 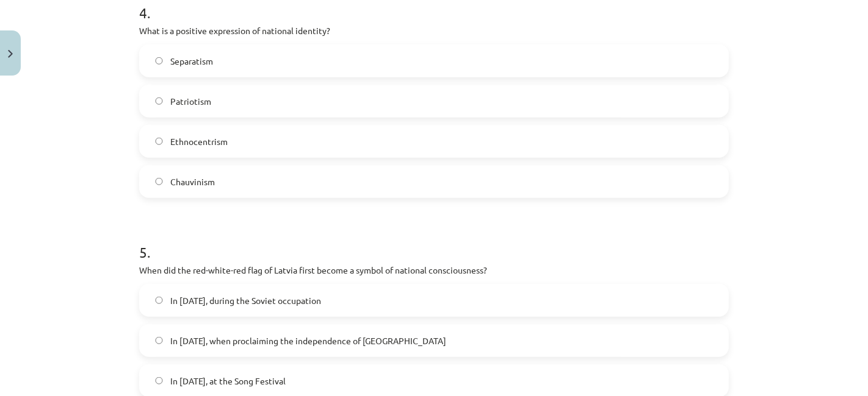 What do you see at coordinates (159, 182) in the screenshot?
I see `input: Chauvinism` at bounding box center [159, 182].